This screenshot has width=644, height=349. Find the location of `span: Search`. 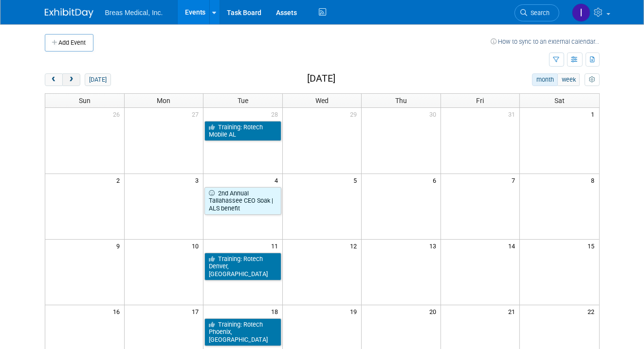

span: Search is located at coordinates (538, 13).